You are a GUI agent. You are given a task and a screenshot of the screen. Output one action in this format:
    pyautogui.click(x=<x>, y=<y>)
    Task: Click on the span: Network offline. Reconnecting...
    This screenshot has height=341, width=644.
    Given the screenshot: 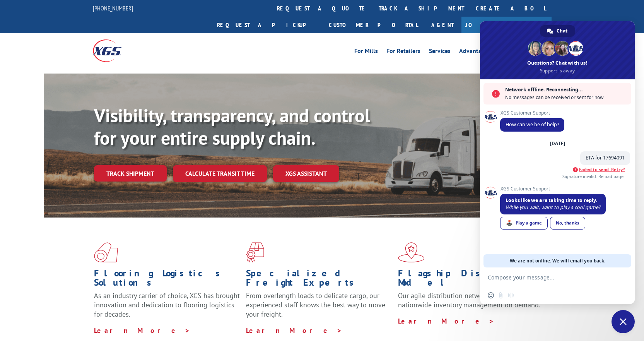 What is the action you would take?
    pyautogui.click(x=566, y=90)
    